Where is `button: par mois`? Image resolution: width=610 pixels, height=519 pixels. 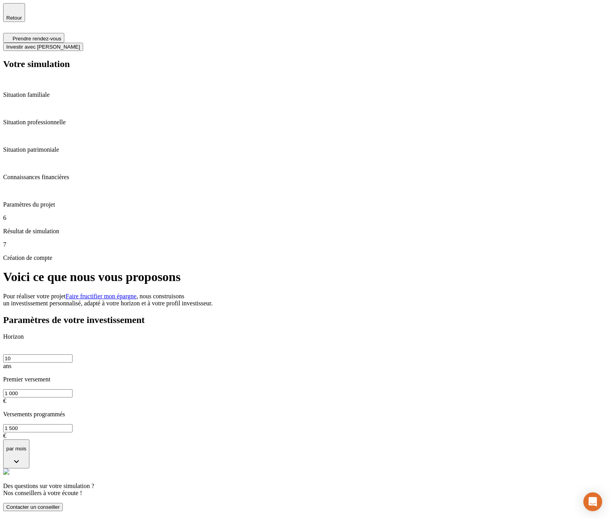
button: par mois is located at coordinates (16, 454).